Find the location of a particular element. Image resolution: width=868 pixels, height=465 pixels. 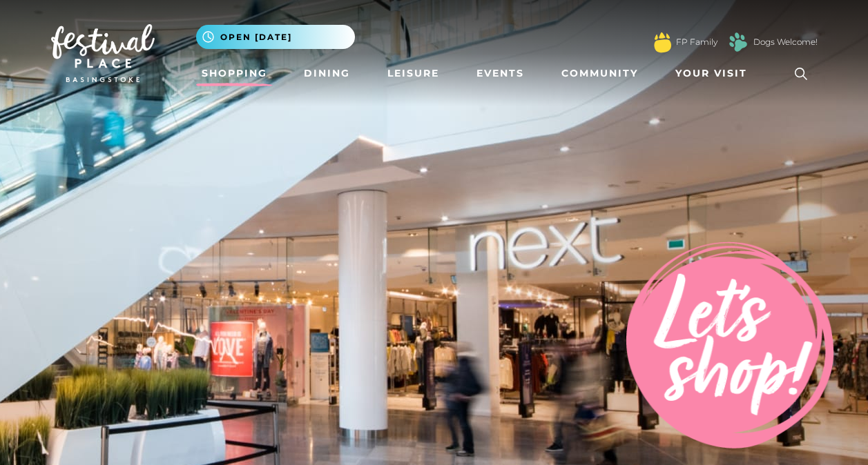

a: Your Visit is located at coordinates (715, 74).